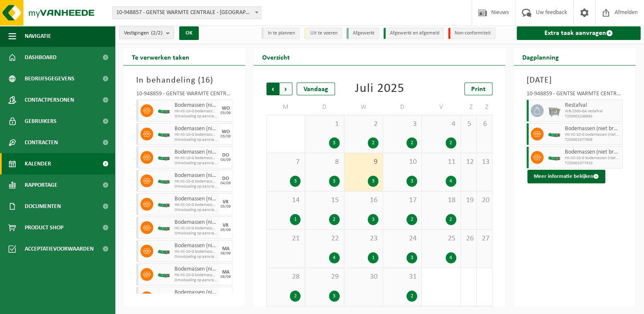 This screenshot has width=644, height=314. What do you see at coordinates (184, 81) in the screenshot?
I see `h3: In behandeling ( )` at bounding box center [184, 81].